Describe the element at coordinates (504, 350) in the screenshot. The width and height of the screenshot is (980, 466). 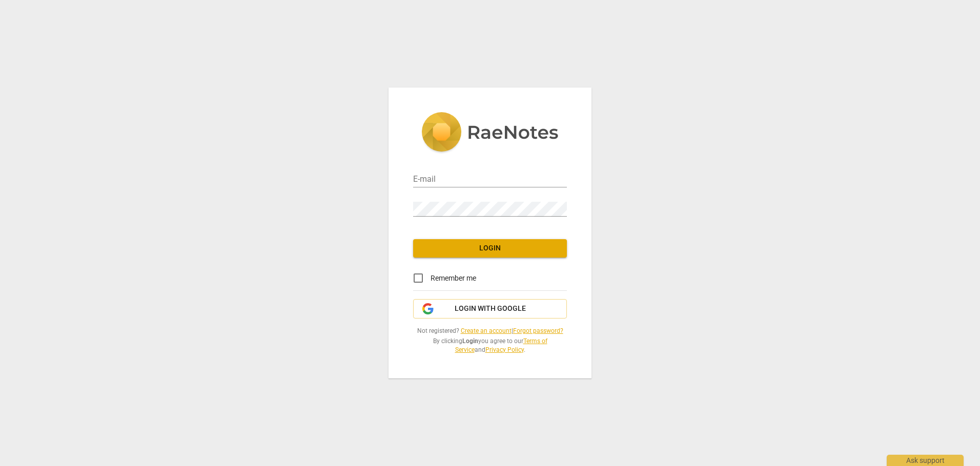
I see `a: Privacy Policy` at that location.